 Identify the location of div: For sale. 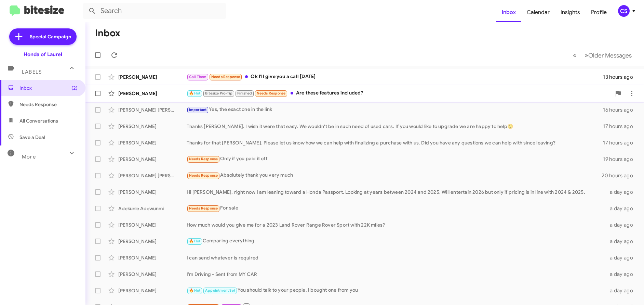
(396, 208).